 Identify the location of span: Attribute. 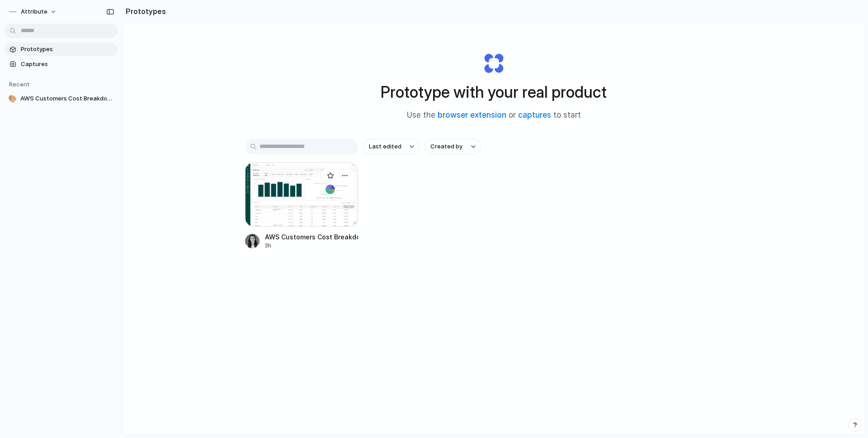
(34, 12).